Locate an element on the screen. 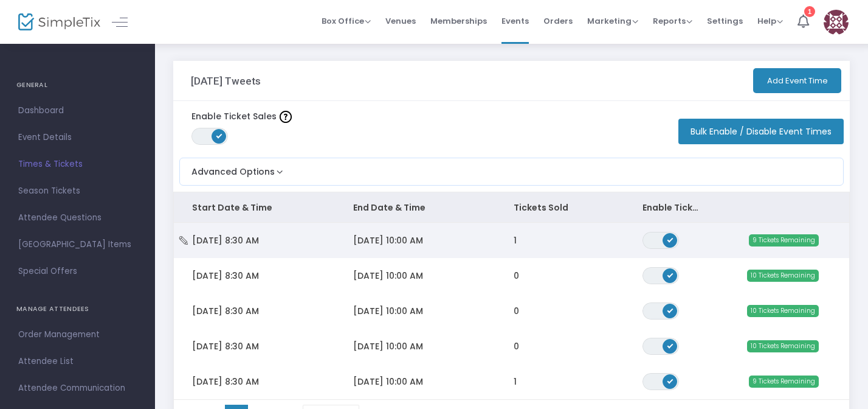  span: Venues is located at coordinates (401, 21).